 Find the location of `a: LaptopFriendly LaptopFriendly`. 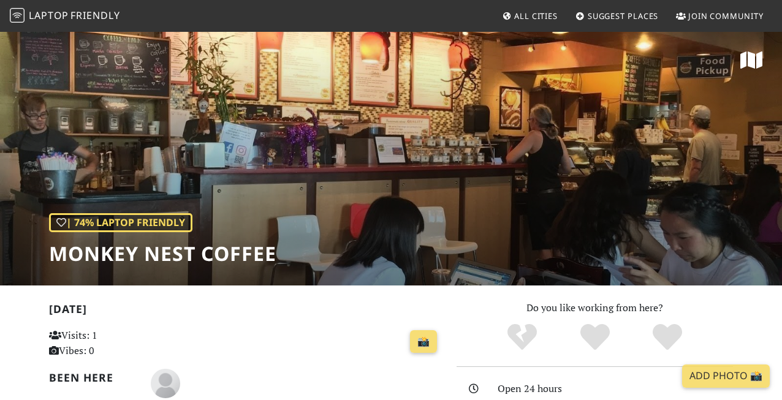

a: LaptopFriendly LaptopFriendly is located at coordinates (65, 16).